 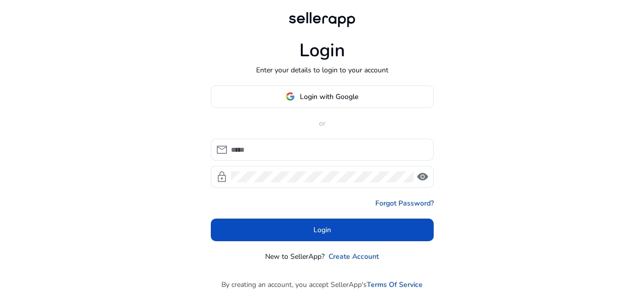 I want to click on img: google-logo.svg, so click(x=290, y=97).